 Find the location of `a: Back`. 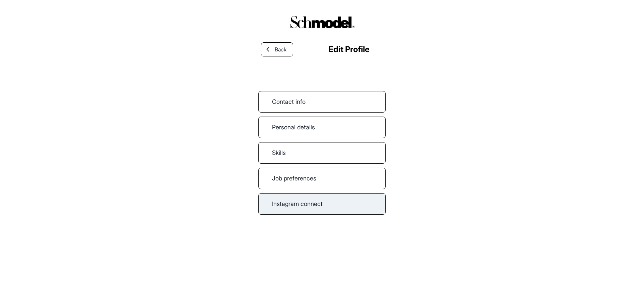

a: Back is located at coordinates (277, 49).